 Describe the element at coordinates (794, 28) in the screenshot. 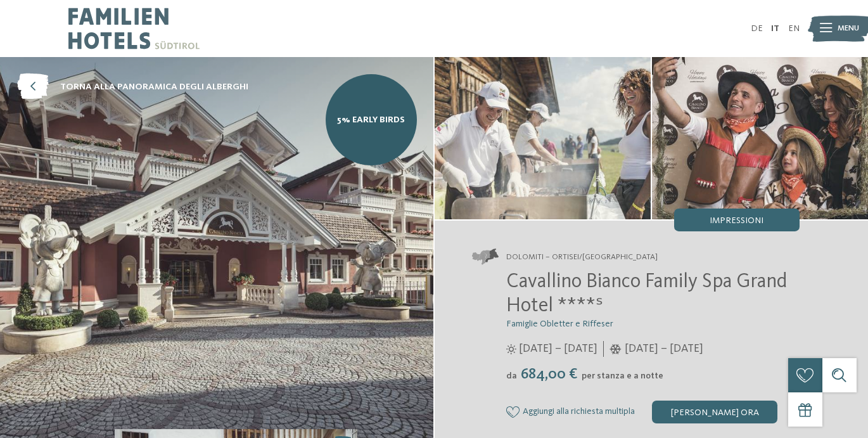

I see `a: EN` at that location.